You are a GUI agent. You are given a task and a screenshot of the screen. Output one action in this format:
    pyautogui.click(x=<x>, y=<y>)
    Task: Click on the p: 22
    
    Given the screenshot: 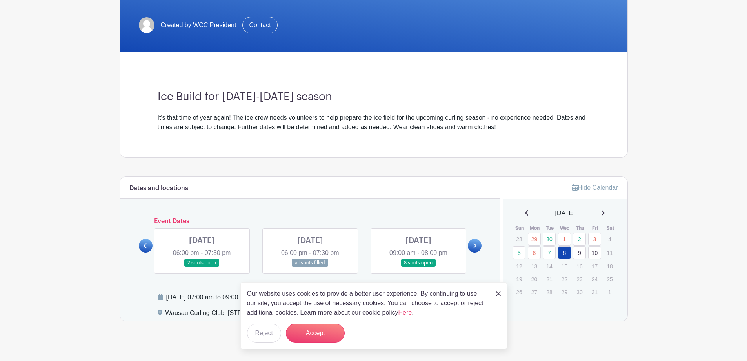 What is the action you would take?
    pyautogui.click(x=564, y=279)
    